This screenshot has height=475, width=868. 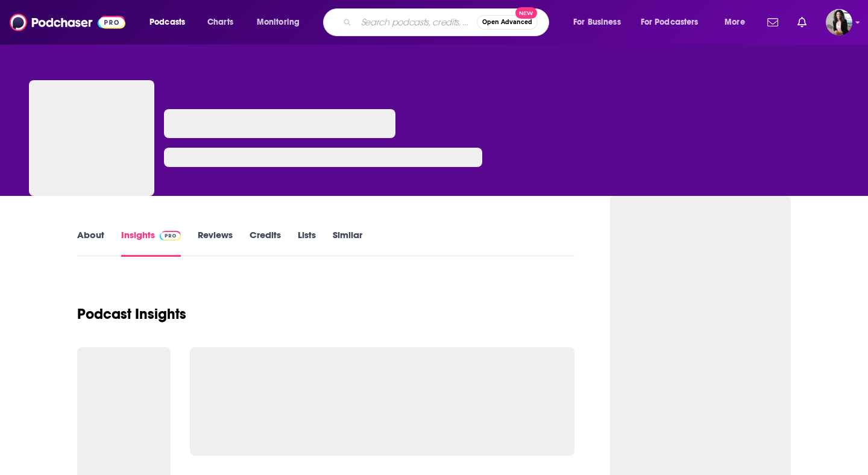 What do you see at coordinates (839, 22) in the screenshot?
I see `span: Logged in as ElizabethCole` at bounding box center [839, 22].